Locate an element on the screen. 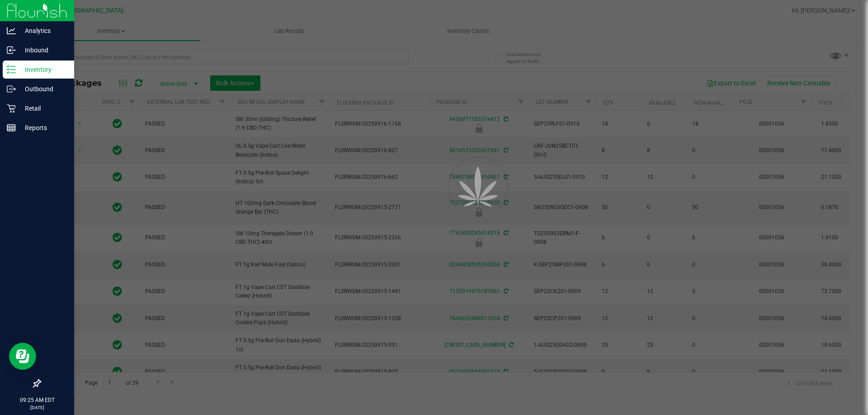 Image resolution: width=868 pixels, height=415 pixels. inline-svg: Retail is located at coordinates (12, 109).